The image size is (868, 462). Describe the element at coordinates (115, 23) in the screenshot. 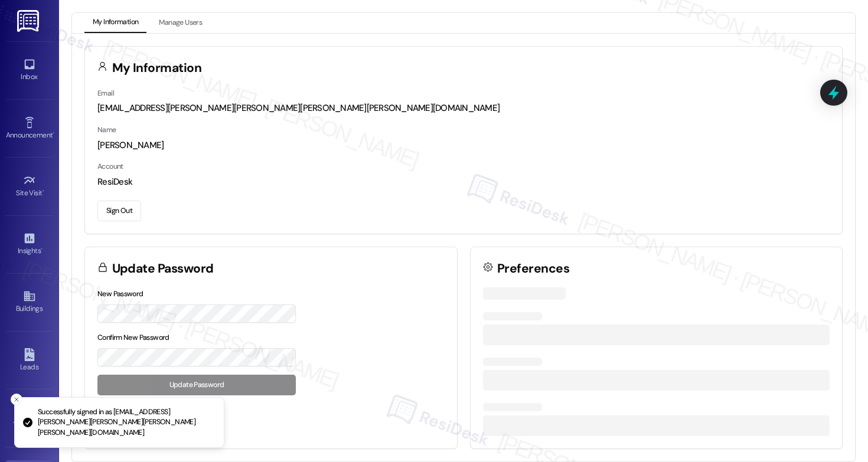

I see `button: My Information` at that location.